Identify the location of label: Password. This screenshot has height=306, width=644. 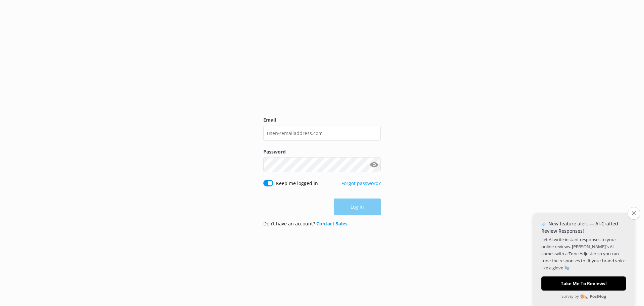
(322, 152).